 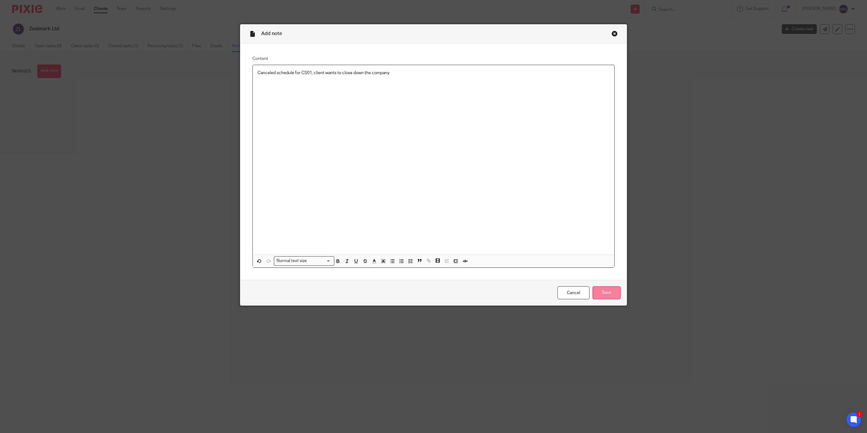 I want to click on label: Content, so click(x=433, y=59).